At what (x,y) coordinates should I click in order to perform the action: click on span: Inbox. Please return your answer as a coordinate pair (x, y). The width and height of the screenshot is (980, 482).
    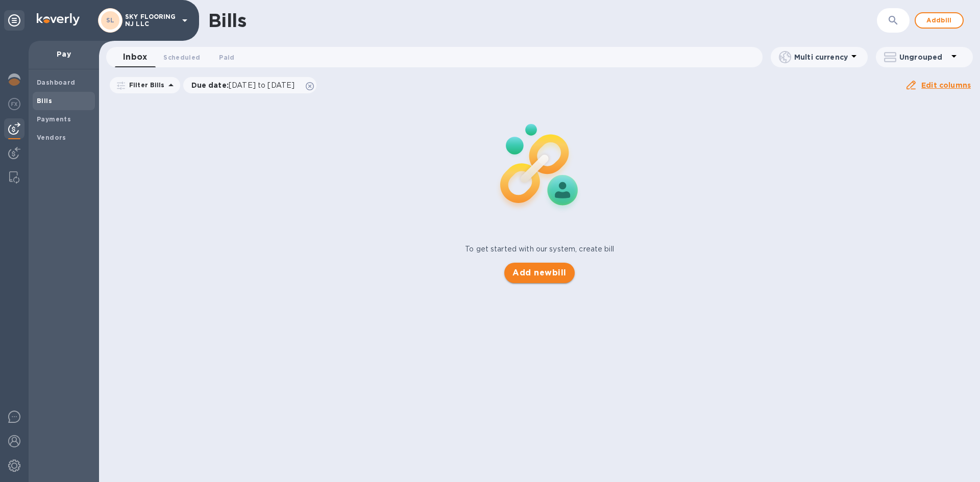
    Looking at the image, I should click on (135, 57).